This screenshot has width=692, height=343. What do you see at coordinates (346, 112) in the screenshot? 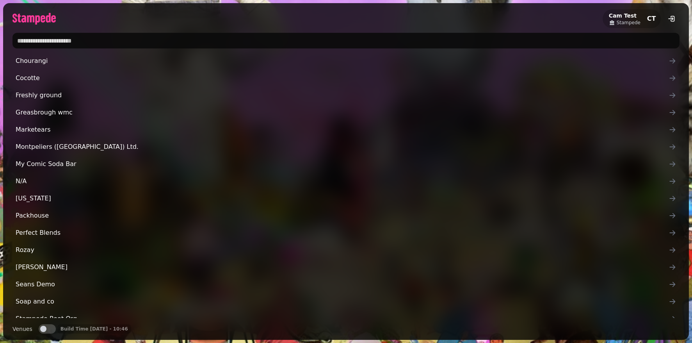
I see `a: Greasbrough wmc` at bounding box center [346, 112].